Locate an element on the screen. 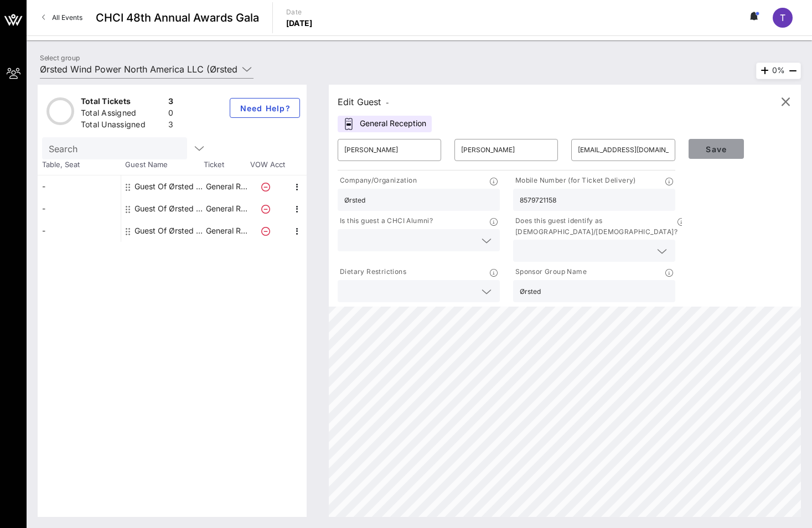 The image size is (812, 528). div: 0 is located at coordinates (170, 114).